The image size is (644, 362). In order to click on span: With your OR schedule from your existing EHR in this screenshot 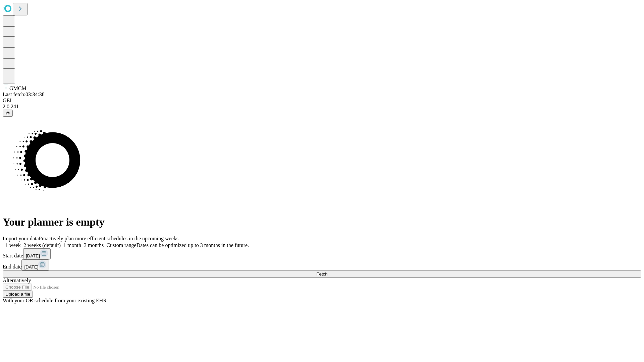, I will do `click(54, 300)`.